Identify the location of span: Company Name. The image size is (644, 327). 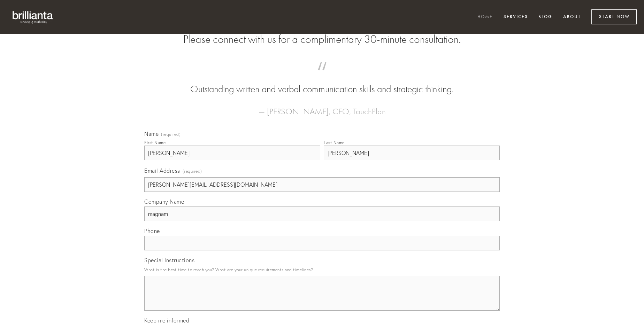
(164, 202).